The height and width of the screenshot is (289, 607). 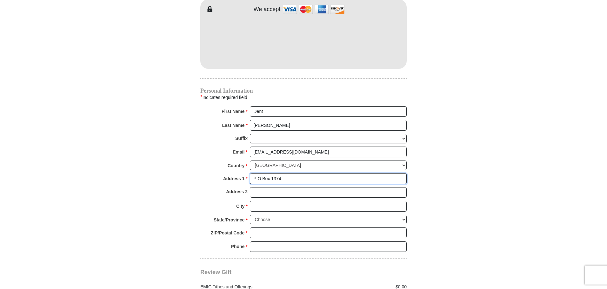 What do you see at coordinates (233, 125) in the screenshot?
I see `strong: Last Name` at bounding box center [233, 125].